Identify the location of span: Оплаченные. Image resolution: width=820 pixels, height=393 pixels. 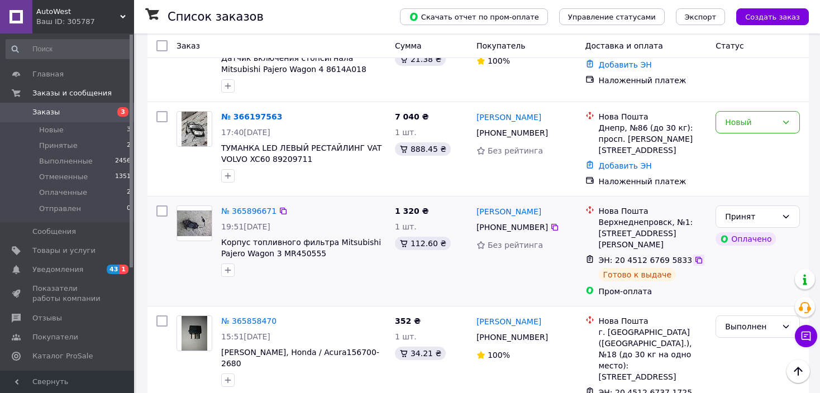
(63, 193).